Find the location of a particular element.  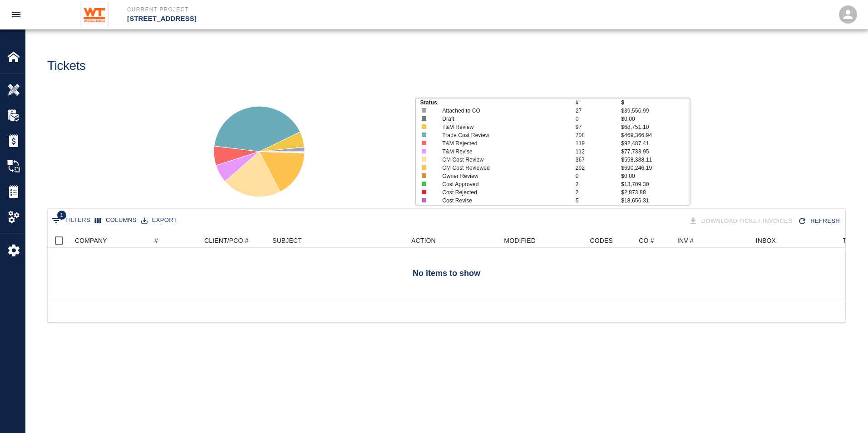

p: 112 is located at coordinates (598, 151).